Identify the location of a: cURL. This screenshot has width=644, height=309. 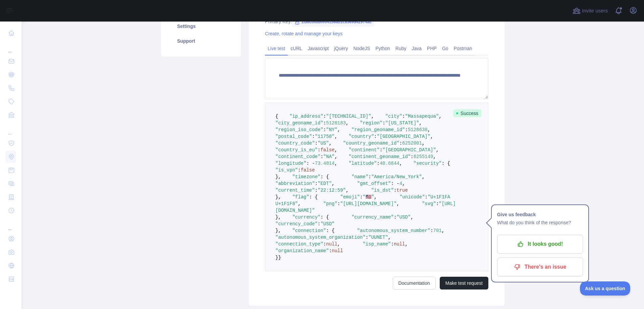
(296, 49).